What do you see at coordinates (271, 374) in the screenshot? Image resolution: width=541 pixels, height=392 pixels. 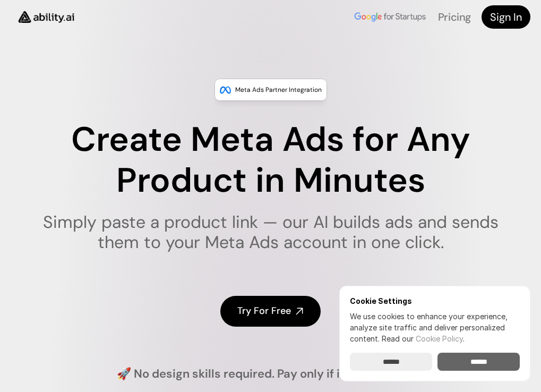 I see `h4: 🚀 No design skills required. Pay only if it works for you.` at bounding box center [271, 374].